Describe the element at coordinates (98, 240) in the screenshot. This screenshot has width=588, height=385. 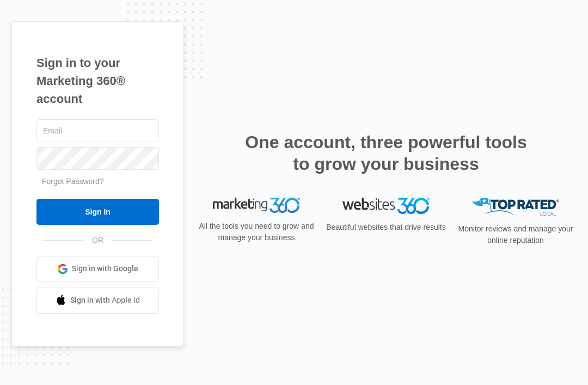
I see `span: OR` at that location.